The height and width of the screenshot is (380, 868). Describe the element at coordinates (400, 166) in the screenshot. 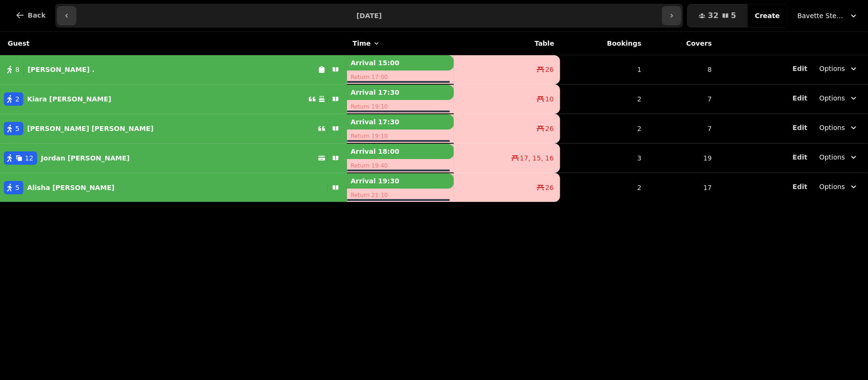

I see `p: Return 19:40` at that location.